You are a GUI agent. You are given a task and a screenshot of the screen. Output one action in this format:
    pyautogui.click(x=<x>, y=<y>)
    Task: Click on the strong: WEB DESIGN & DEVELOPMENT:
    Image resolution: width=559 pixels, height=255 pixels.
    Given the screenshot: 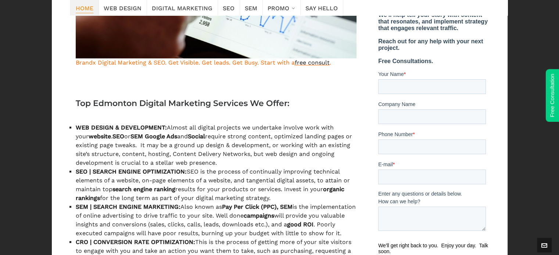 What is the action you would take?
    pyautogui.click(x=121, y=127)
    